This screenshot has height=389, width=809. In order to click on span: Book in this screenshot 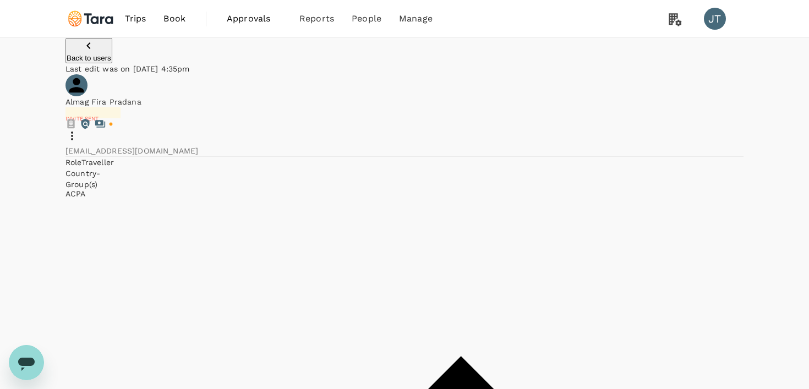, I will do `click(174, 19)`.